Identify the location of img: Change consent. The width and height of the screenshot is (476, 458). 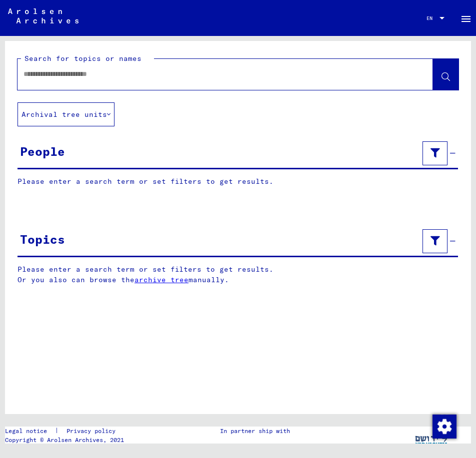
(445, 427).